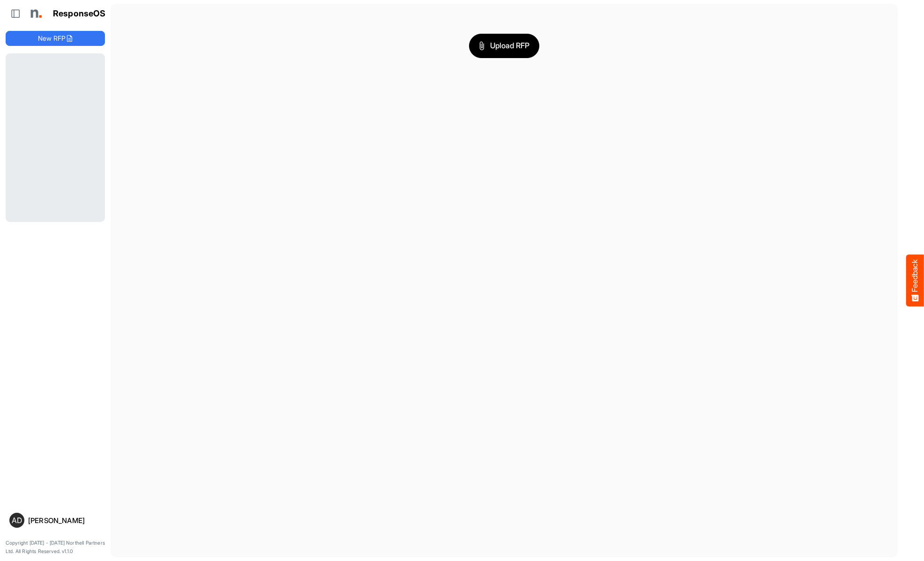 This screenshot has width=924, height=561. I want to click on button: Upload RFP, so click(504, 46).